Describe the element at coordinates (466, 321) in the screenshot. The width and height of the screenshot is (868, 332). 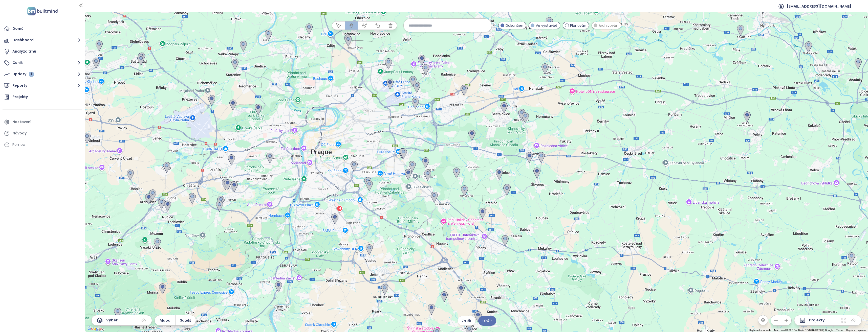
I see `button: Zrušit` at that location.